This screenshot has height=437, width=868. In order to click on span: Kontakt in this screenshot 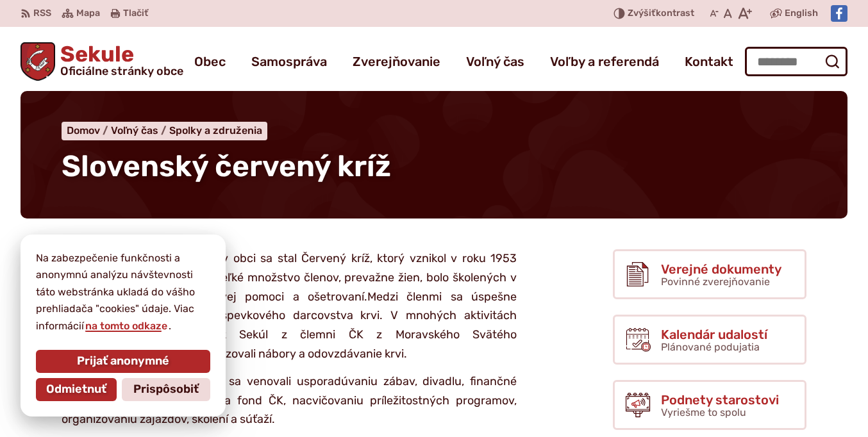, I will do `click(709, 61)`.